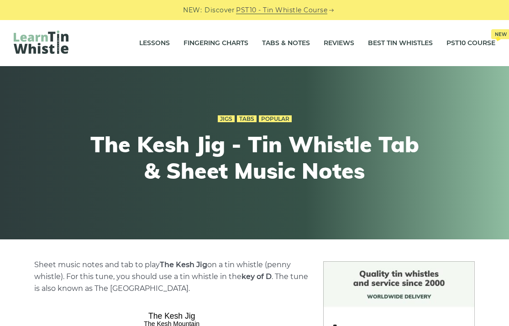  Describe the element at coordinates (470, 43) in the screenshot. I see `a: PST10 CourseNew` at that location.